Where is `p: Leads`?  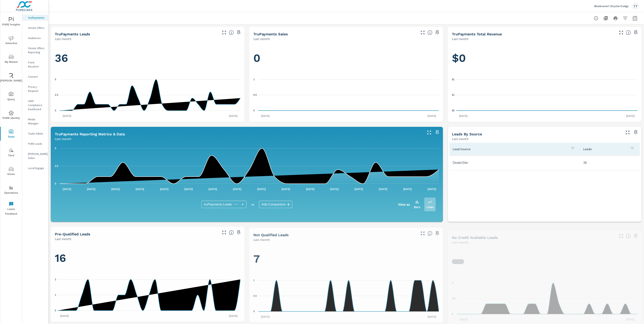
p: Leads is located at coordinates (605, 149).